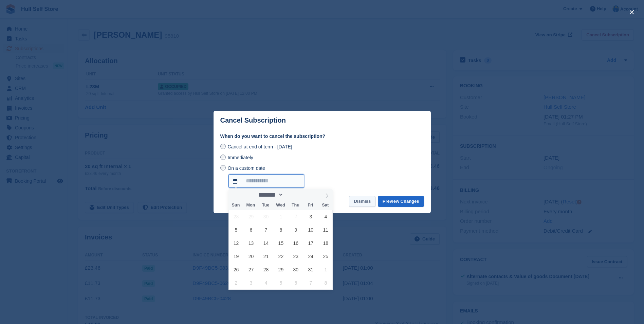 The image size is (644, 324). Describe the element at coordinates (281, 283) in the screenshot. I see `span: November 5, 2025` at that location.